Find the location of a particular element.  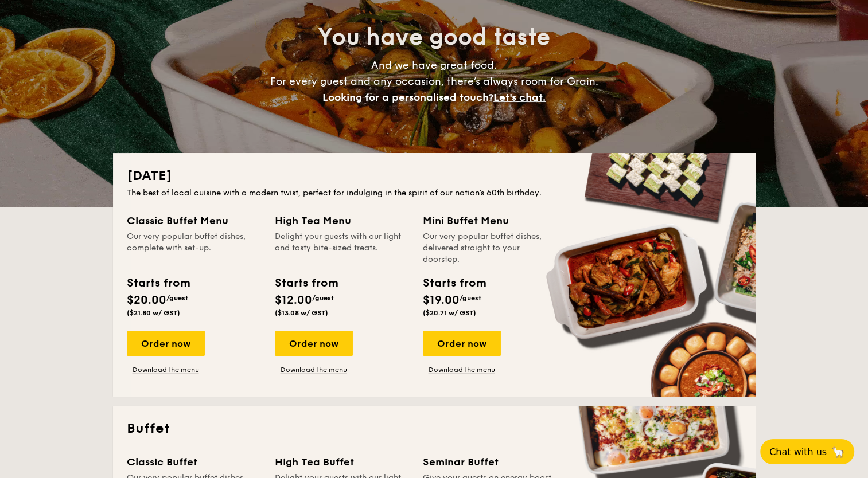

div: High Tea Menu is located at coordinates (342, 221).